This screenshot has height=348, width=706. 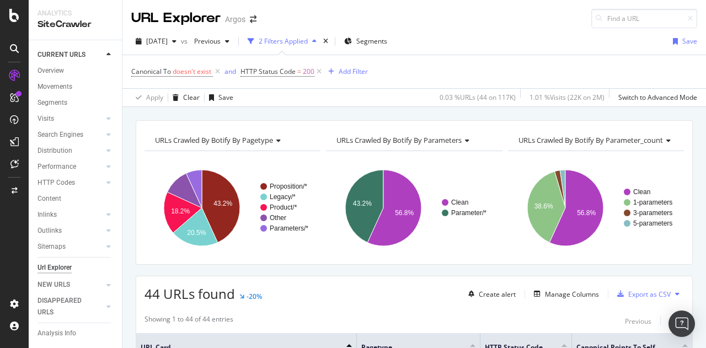 What do you see at coordinates (283, 41) in the screenshot?
I see `div: 2 Filters Applied` at bounding box center [283, 41].